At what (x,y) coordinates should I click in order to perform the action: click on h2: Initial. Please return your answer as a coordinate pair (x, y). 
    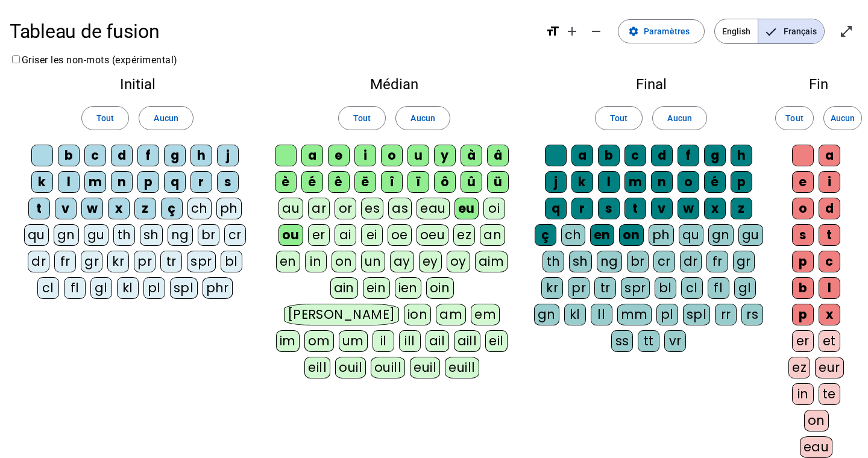
    Looking at the image, I should click on (138, 84).